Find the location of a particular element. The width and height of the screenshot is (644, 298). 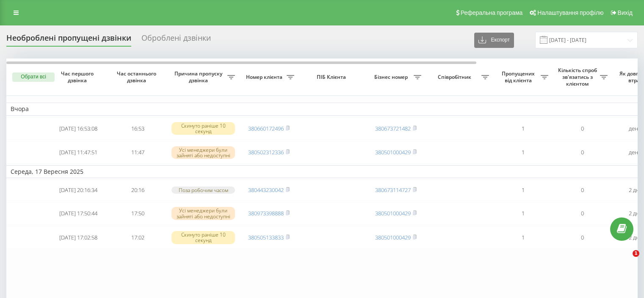

span: Вихід is located at coordinates (625, 13).